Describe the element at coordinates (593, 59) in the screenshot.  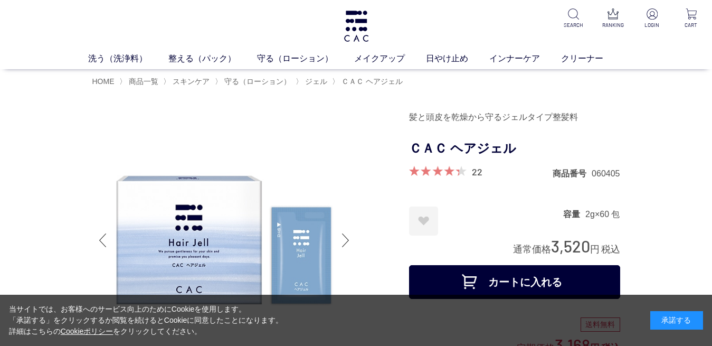
I see `a: クリーナー` at that location.